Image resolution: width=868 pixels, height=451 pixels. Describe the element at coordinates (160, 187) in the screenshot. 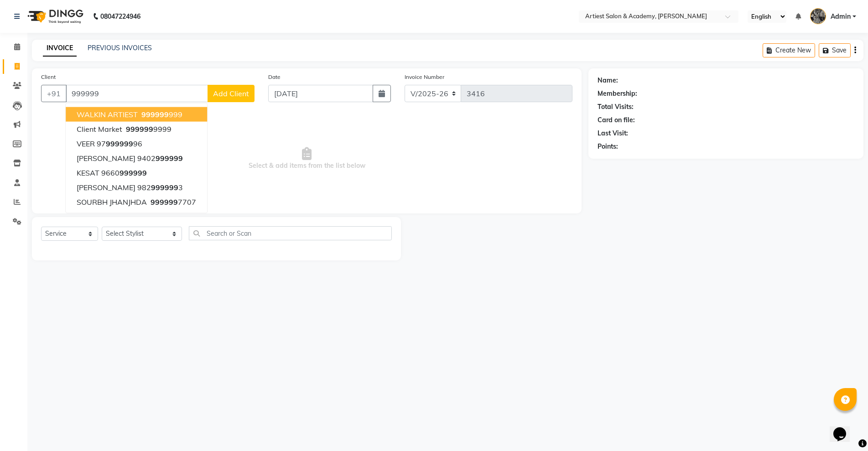

I see `ngb-highlight: 982 3` at that location.